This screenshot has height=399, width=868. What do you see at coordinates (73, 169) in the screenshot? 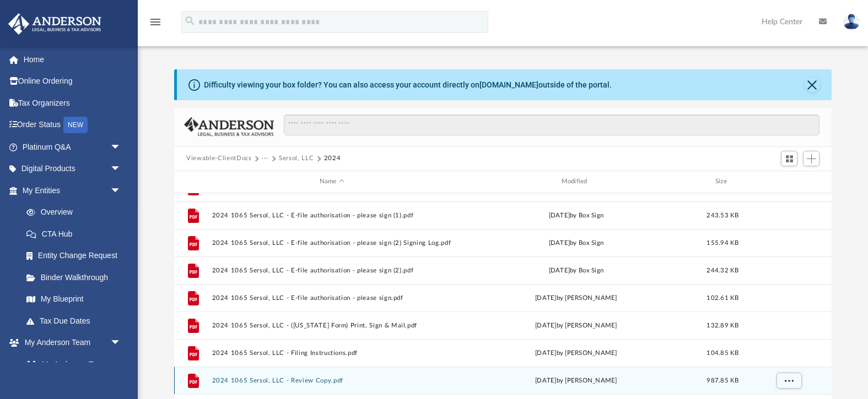
I see `a: Digital Productsarrow_drop_down` at bounding box center [73, 169].